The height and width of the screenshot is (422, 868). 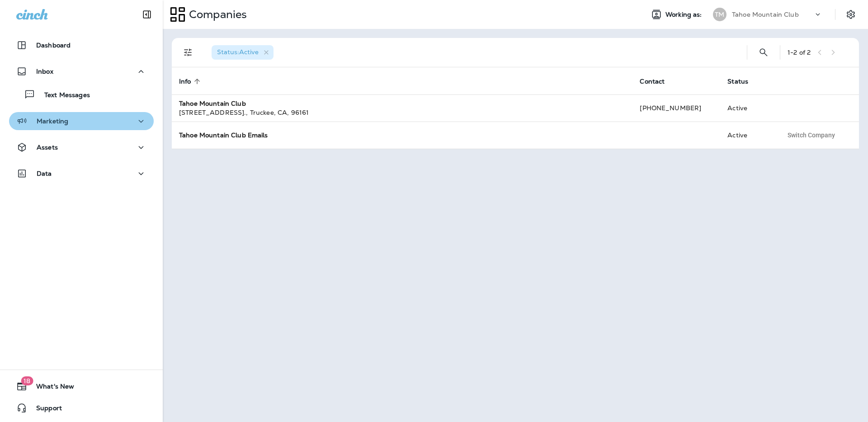 I want to click on button: Switch Company, so click(x=811, y=135).